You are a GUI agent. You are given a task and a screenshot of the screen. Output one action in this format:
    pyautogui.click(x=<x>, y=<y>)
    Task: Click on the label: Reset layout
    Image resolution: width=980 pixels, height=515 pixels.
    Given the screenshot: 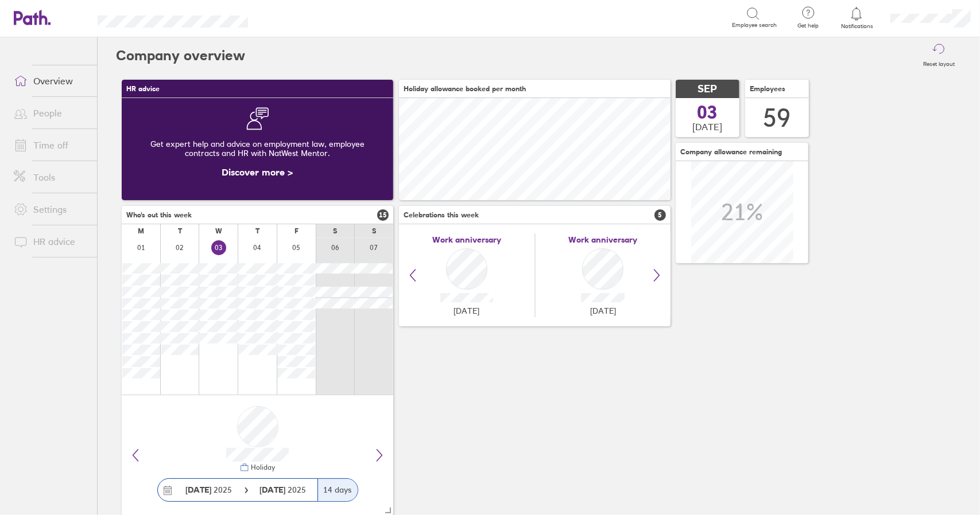 What is the action you would take?
    pyautogui.click(x=938, y=63)
    